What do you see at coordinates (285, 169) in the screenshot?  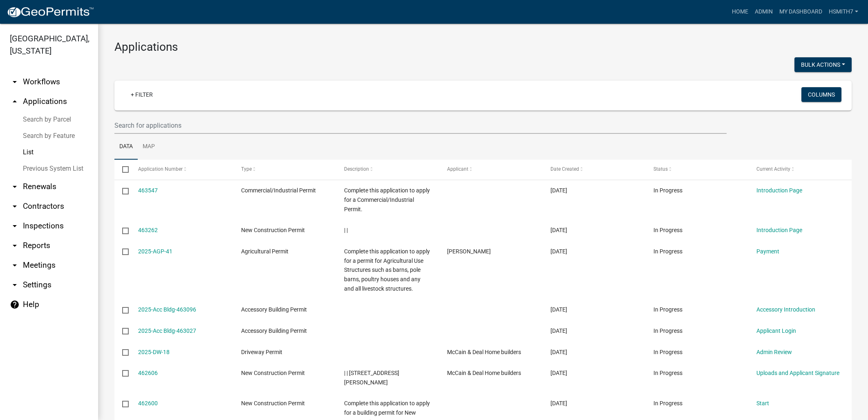 I see `datatable-header-cell: Type` at bounding box center [285, 169].